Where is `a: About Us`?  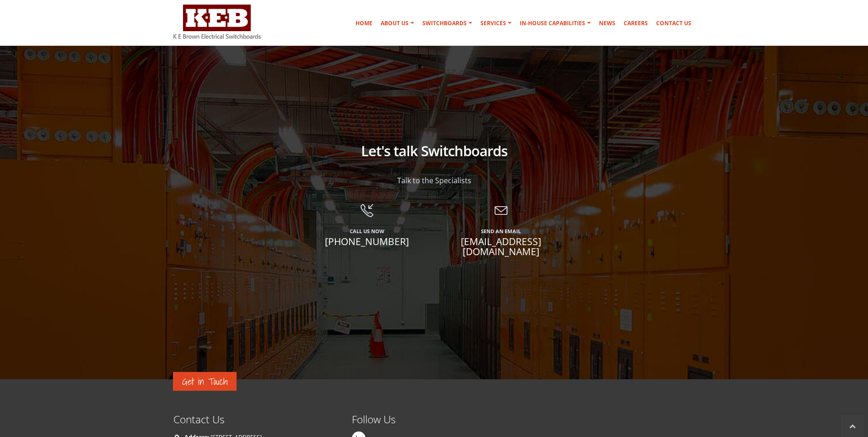
a: About Us is located at coordinates (397, 23).